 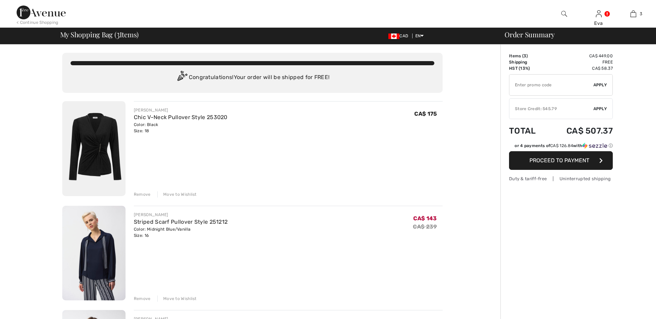 What do you see at coordinates (561, 179) in the screenshot?
I see `div: Duty & tariff-free | Uninterrupted shipping` at bounding box center [561, 179].